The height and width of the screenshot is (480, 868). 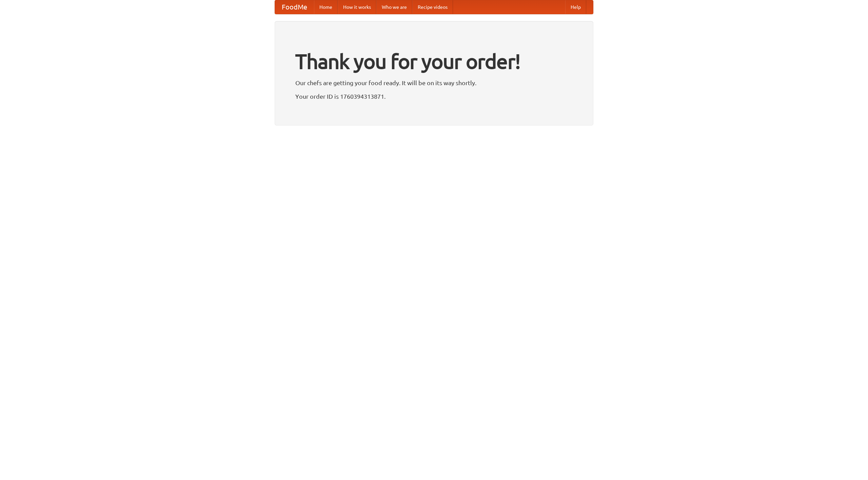 What do you see at coordinates (432, 7) in the screenshot?
I see `a: Recipe videos` at bounding box center [432, 7].